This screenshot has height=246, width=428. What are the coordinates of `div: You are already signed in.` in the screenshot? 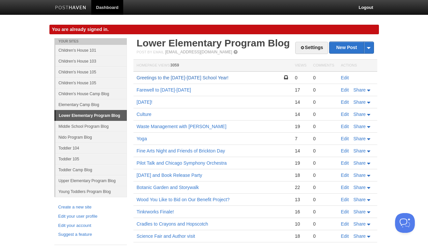 It's located at (214, 29).